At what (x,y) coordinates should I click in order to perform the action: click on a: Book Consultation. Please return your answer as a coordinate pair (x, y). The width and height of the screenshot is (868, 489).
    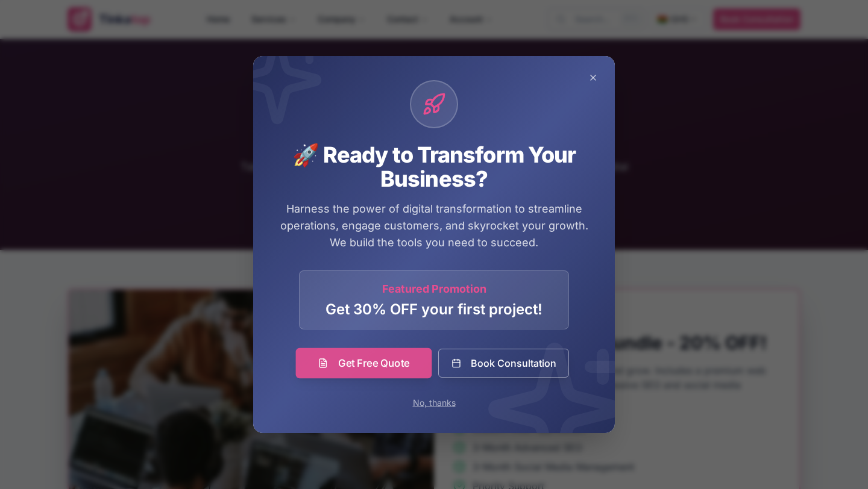
    Looking at the image, I should click on (504, 363).